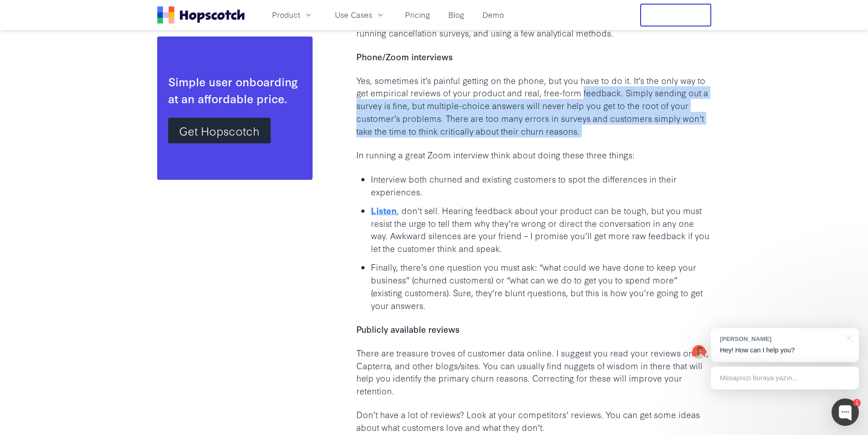  I want to click on b: Phone/Zoom interviews, so click(405, 56).